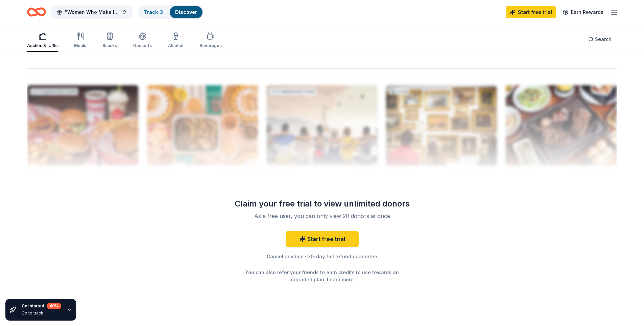 This screenshot has width=644, height=326. I want to click on button: Meals, so click(80, 41).